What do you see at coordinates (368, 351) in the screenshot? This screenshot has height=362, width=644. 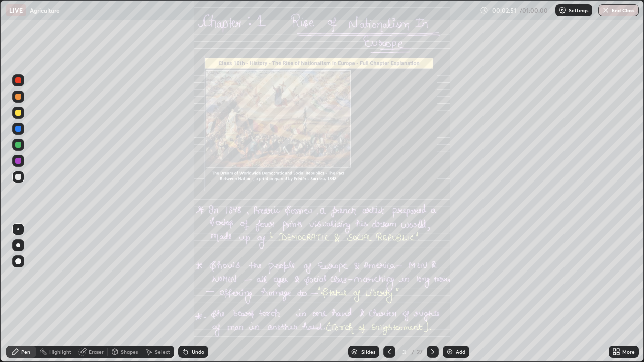 I see `div: Slides` at bounding box center [368, 351].